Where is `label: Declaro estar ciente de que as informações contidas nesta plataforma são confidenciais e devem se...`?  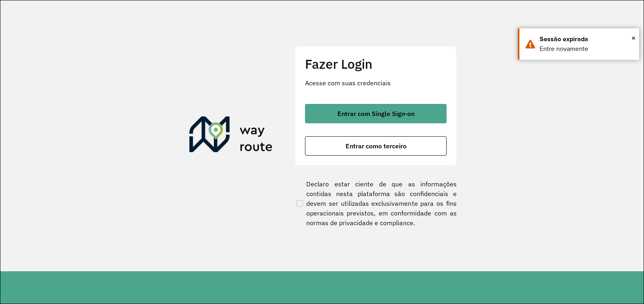
label: Declaro estar ciente de que as informações contidas nesta plataforma são confidenciais e devem se... is located at coordinates (376, 204).